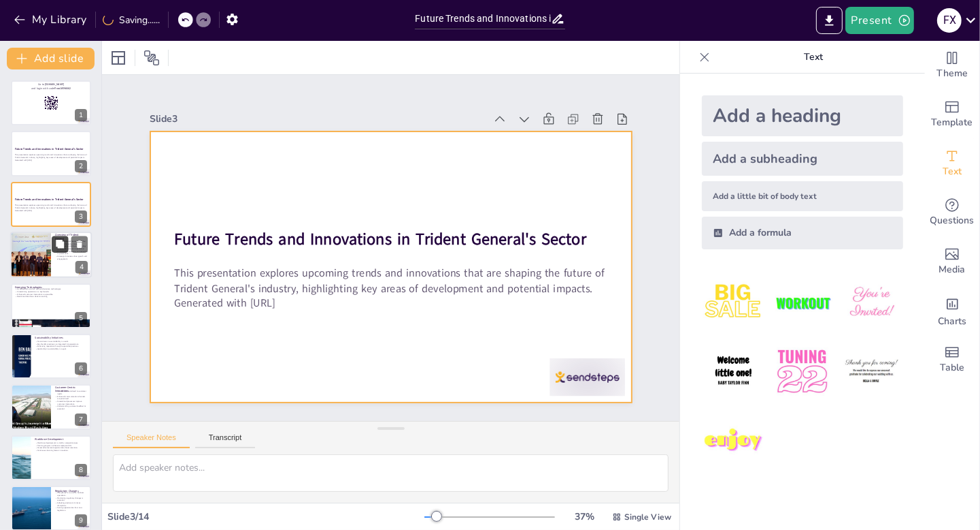 Image resolution: width=980 pixels, height=530 pixels. What do you see at coordinates (151, 58) in the screenshot?
I see `span: Position` at bounding box center [151, 58].